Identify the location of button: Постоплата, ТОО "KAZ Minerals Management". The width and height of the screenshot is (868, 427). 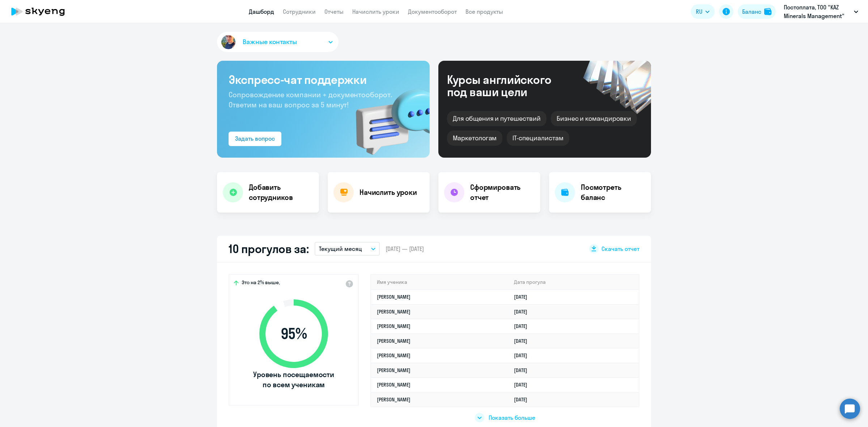
(821, 11).